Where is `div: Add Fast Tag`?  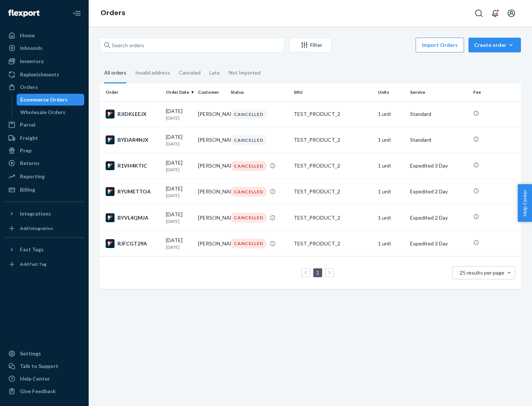
div: Add Fast Tag is located at coordinates (33, 264).